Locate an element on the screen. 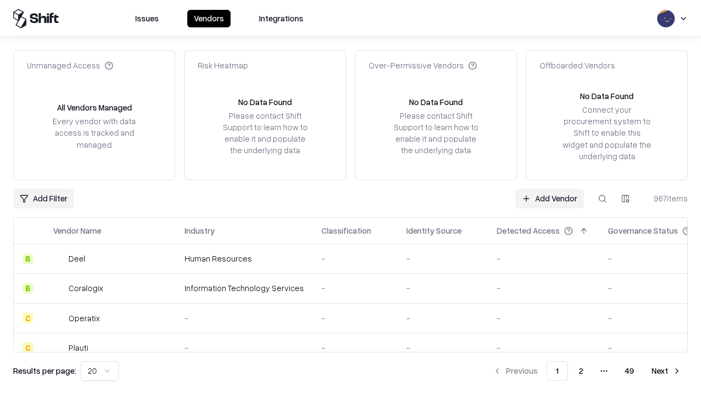  div: Offboarded Vendors is located at coordinates (577, 65).